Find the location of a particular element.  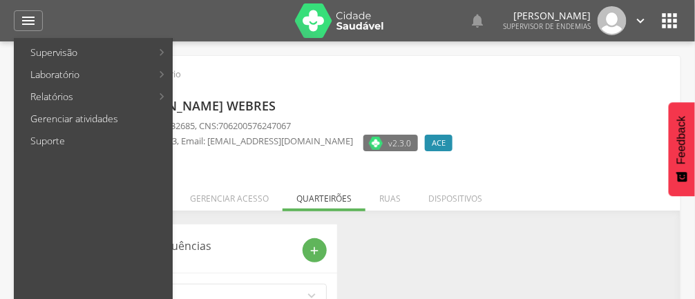

a: Relatórios is located at coordinates (84, 97).